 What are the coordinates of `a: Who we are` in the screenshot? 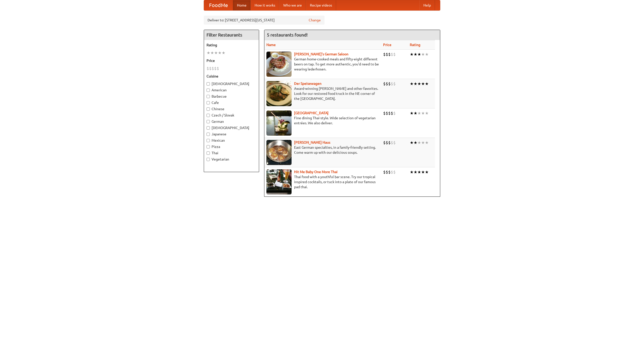 It's located at (293, 5).